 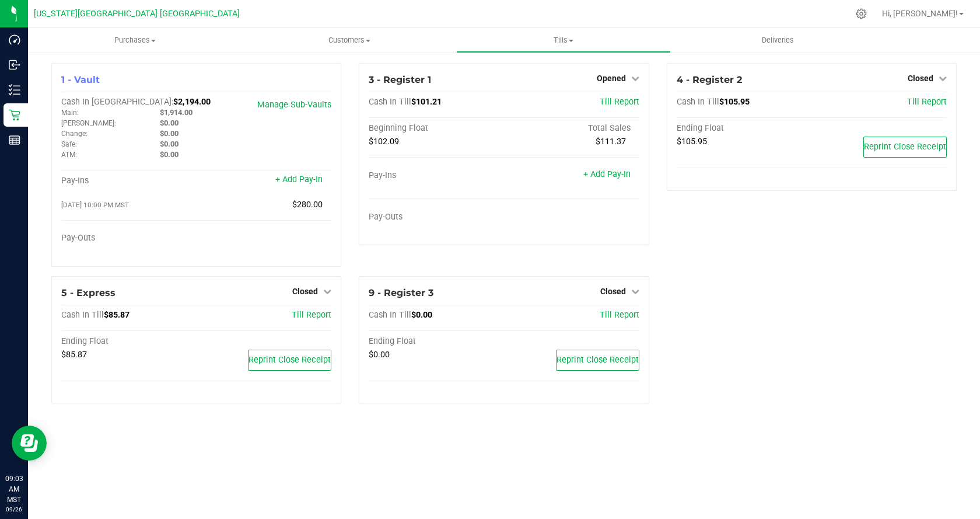 What do you see at coordinates (861, 13) in the screenshot?
I see `div: Manage settings` at bounding box center [861, 13].